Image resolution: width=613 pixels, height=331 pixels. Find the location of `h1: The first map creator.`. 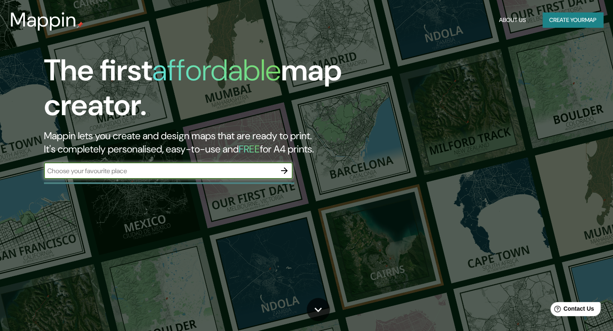

h1: The first map creator. is located at coordinates (197, 91).